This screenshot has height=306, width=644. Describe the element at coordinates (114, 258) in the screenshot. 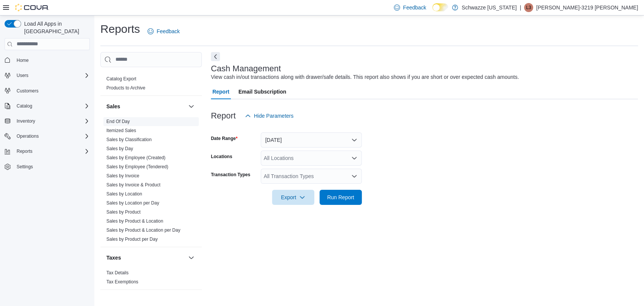

I see `h3: Taxes` at that location.